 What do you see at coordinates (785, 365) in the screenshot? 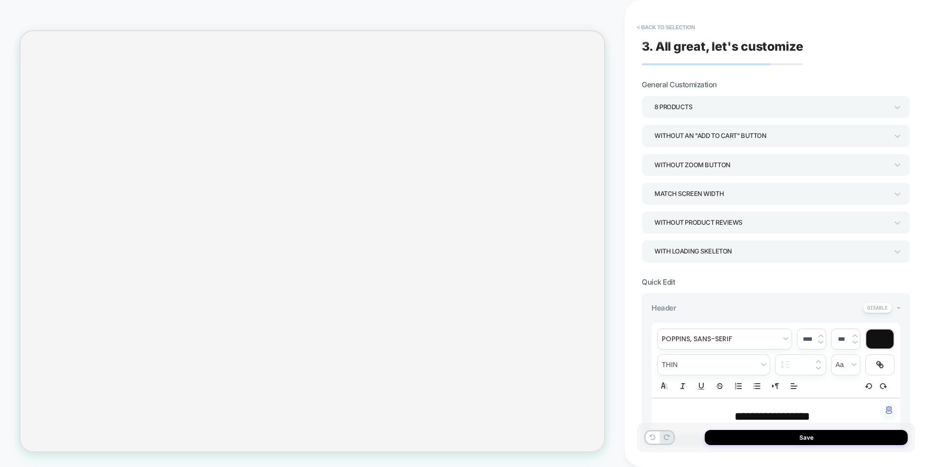
I see `img: line height` at bounding box center [785, 365].